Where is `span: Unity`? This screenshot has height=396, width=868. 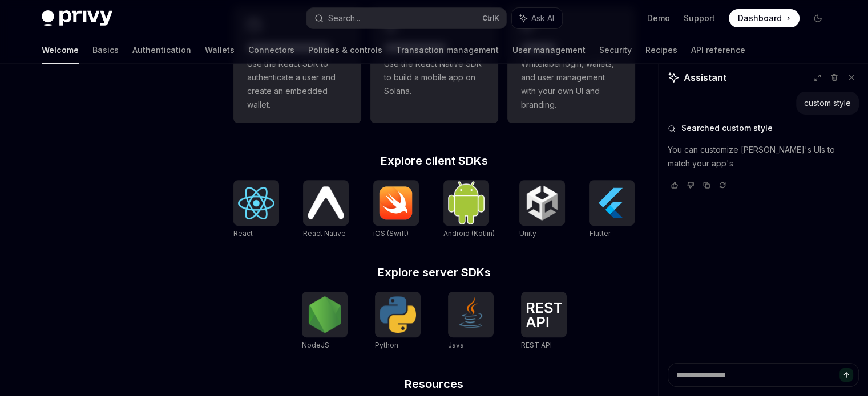 span: Unity is located at coordinates (528, 233).